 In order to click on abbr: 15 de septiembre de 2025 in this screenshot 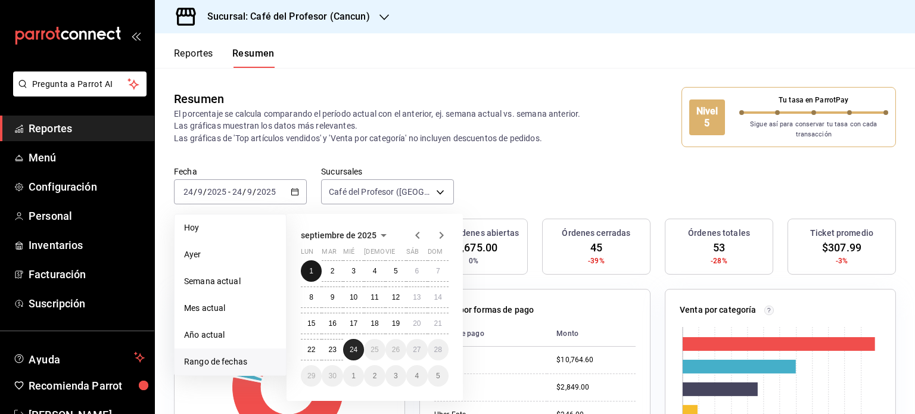, I will do `click(311, 324)`.